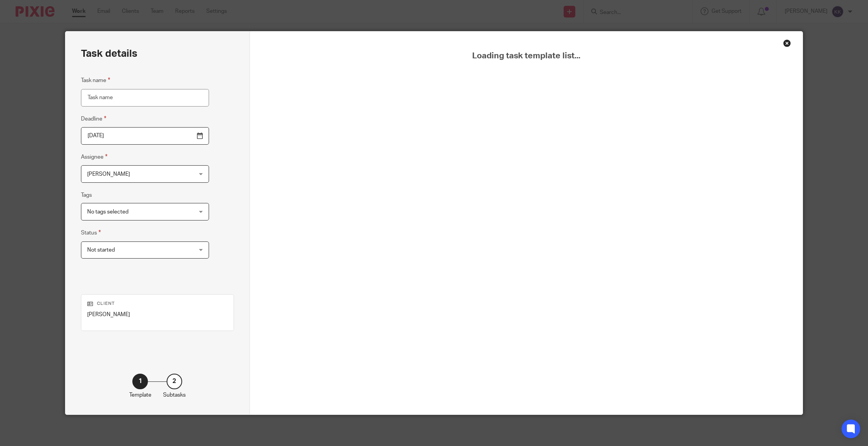 This screenshot has height=446, width=868. What do you see at coordinates (175, 395) in the screenshot?
I see `p: Subtasks` at bounding box center [175, 395].